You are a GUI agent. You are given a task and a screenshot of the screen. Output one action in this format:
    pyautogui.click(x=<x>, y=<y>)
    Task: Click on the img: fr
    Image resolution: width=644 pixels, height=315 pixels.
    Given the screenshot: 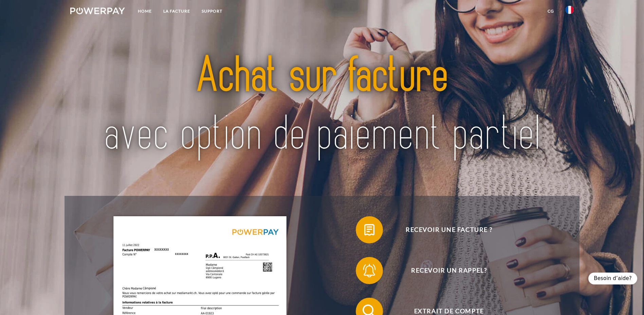 What is the action you would take?
    pyautogui.click(x=570, y=10)
    